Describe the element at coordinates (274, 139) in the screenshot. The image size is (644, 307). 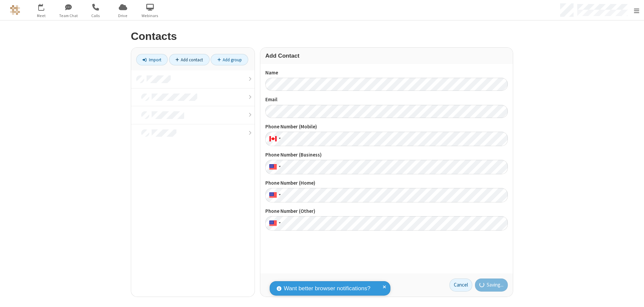
I see `div: Canada: + 1` at that location.